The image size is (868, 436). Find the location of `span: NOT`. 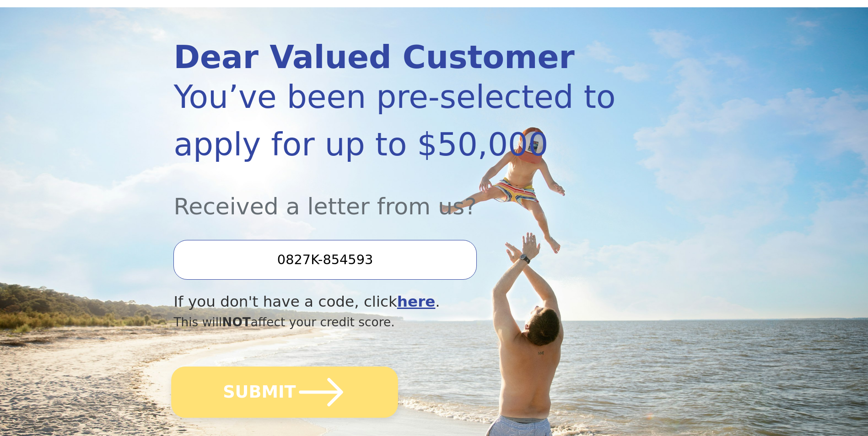

span: NOT is located at coordinates (236, 322).